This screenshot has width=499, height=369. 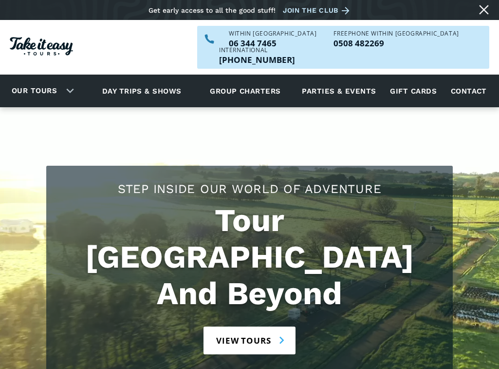 What do you see at coordinates (34, 91) in the screenshot?
I see `a: Our tours` at bounding box center [34, 91].